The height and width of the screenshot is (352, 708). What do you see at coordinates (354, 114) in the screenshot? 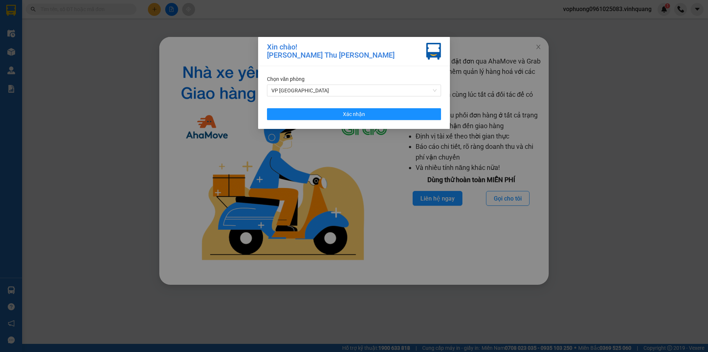
I see `span: Xác nhận` at bounding box center [354, 114].